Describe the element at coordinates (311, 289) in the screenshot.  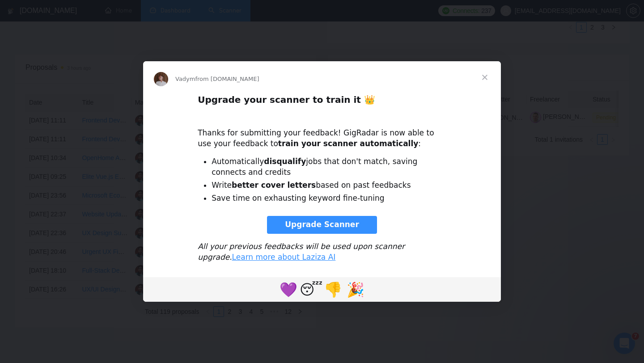
I see `span: sleeping reaction` at that location.